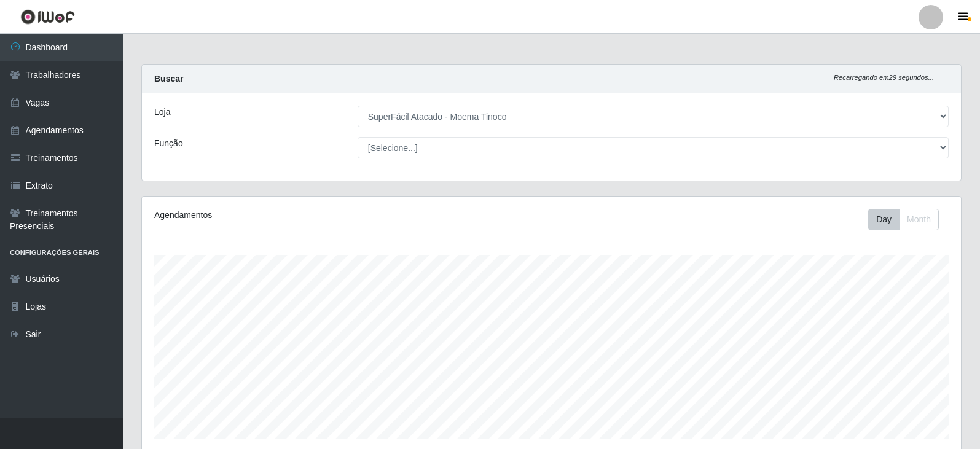 This screenshot has width=980, height=449. Describe the element at coordinates (918, 220) in the screenshot. I see `button: Month` at that location.